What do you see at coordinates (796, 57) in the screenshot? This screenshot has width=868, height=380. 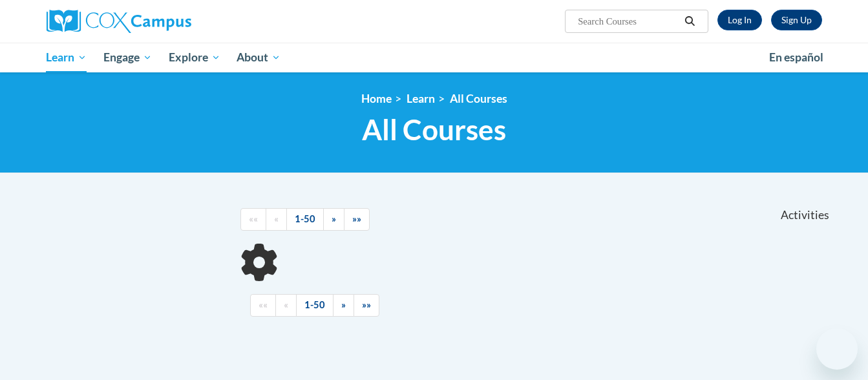 I see `a: En español` at bounding box center [796, 57].